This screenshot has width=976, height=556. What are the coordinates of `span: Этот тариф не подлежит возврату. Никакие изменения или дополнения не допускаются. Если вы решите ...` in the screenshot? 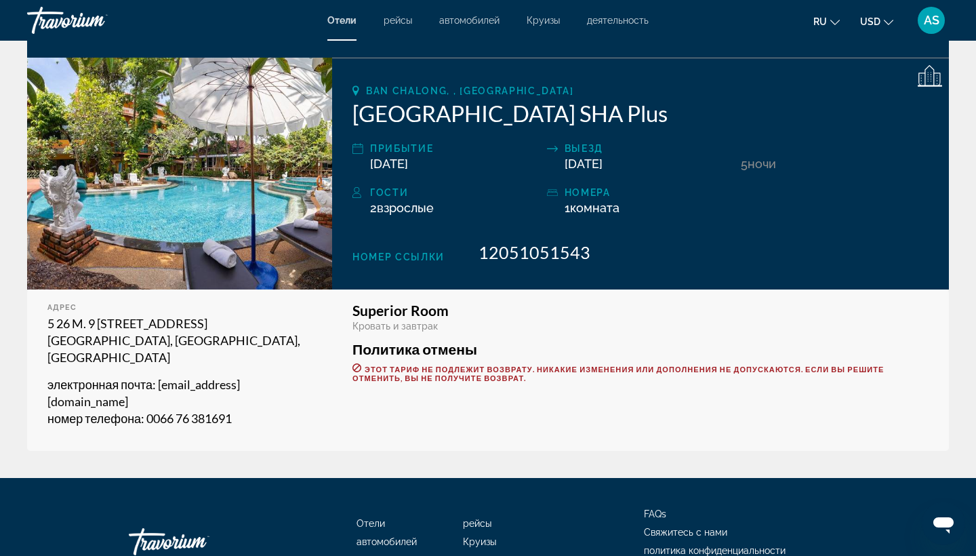 It's located at (618, 373).